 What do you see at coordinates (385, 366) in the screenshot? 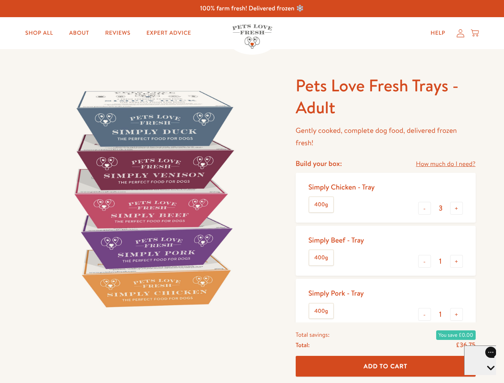
I see `button: Add To Cart` at bounding box center [385, 366].